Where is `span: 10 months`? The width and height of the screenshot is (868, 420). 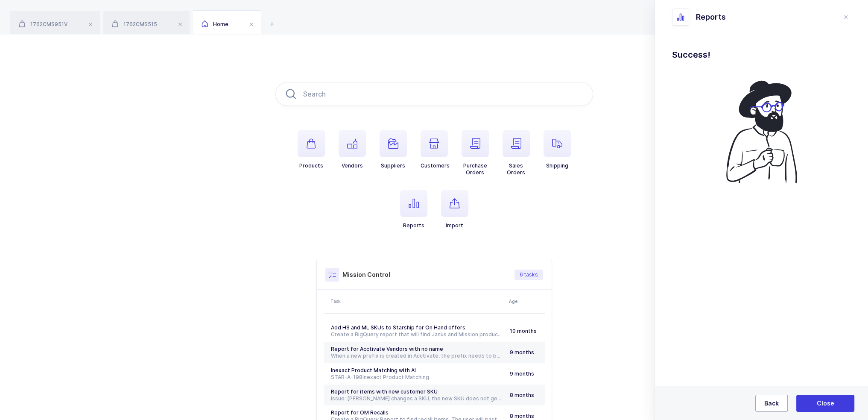
span: 10 months is located at coordinates (523, 331).